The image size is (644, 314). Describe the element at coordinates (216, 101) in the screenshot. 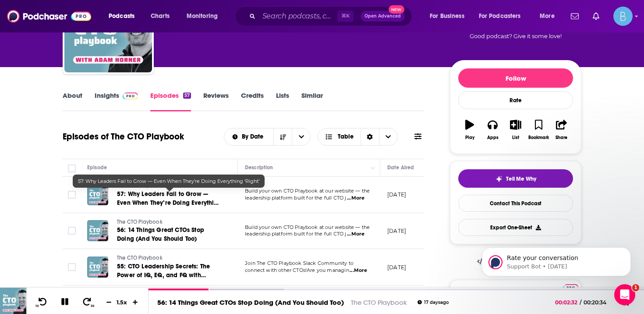

I see `a: Reviews` at that location.